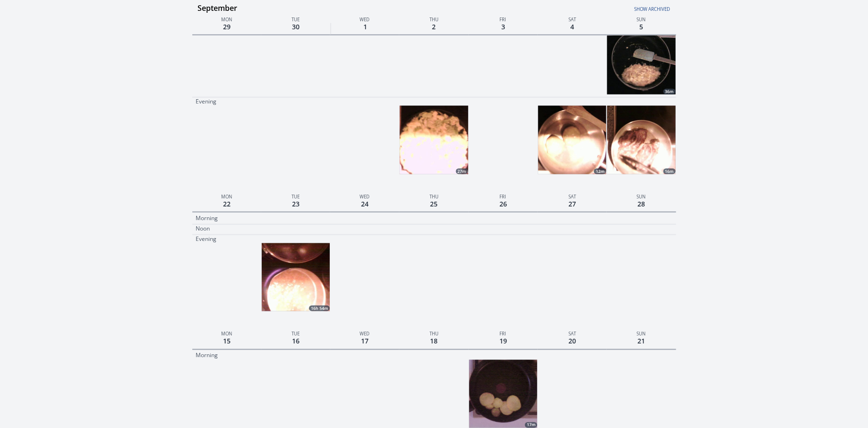 This screenshot has height=428, width=868. I want to click on p: Noon, so click(203, 228).